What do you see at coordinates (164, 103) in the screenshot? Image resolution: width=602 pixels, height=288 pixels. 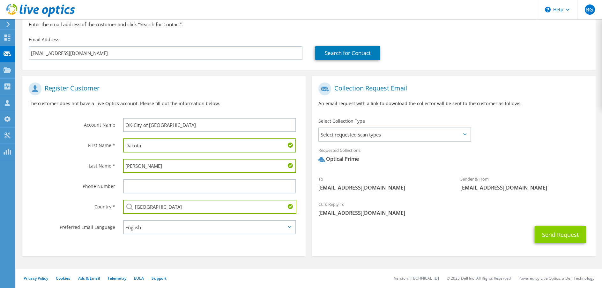 I see `p: The customer does not have a Live Optics account. Please fill out the information below.` at bounding box center [164, 103].